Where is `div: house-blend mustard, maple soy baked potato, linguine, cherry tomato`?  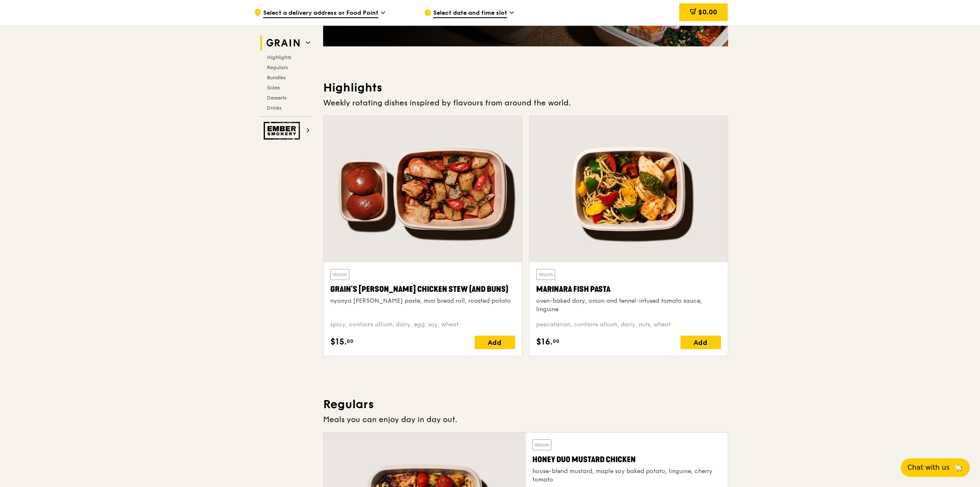 div: house-blend mustard, maple soy baked potato, linguine, cherry tomato is located at coordinates (626, 476).